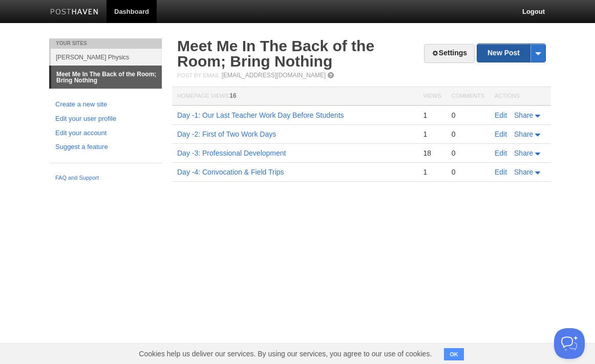  I want to click on th: Comments, so click(468, 96).